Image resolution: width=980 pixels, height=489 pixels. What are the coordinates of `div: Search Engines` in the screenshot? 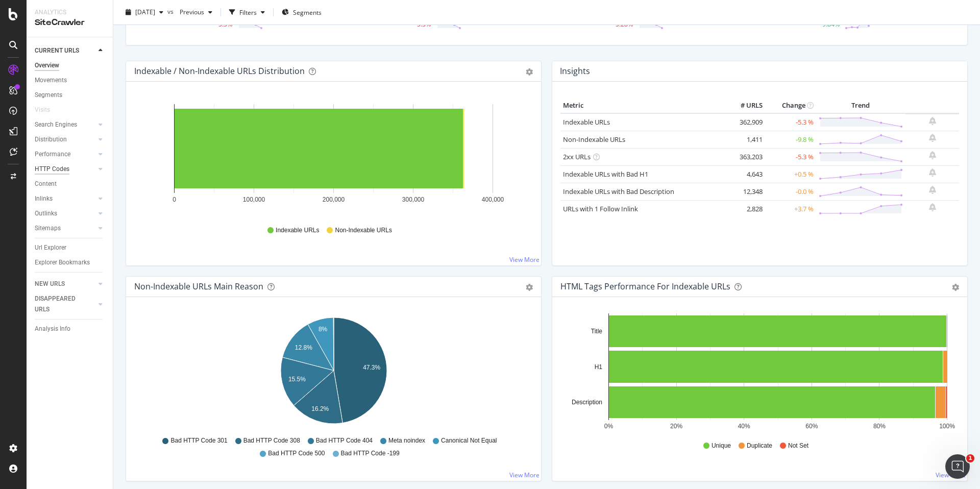 It's located at (56, 124).